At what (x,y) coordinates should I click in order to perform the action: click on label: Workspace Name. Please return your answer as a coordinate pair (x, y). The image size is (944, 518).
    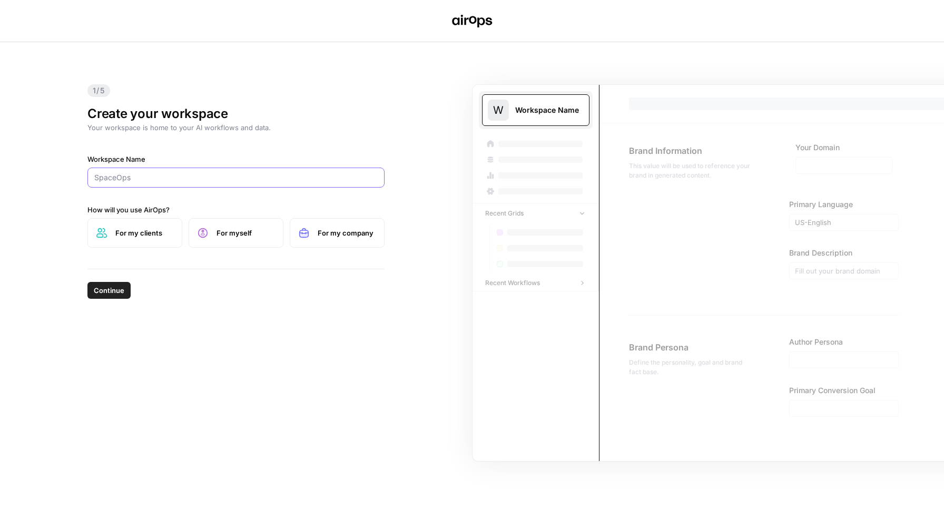
    Looking at the image, I should click on (236, 159).